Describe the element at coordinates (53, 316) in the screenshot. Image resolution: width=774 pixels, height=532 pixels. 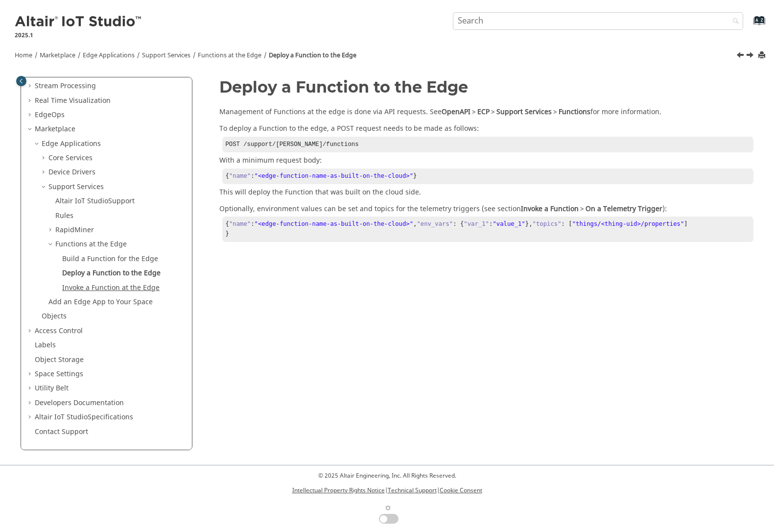
I see `a: Objects` at that location.